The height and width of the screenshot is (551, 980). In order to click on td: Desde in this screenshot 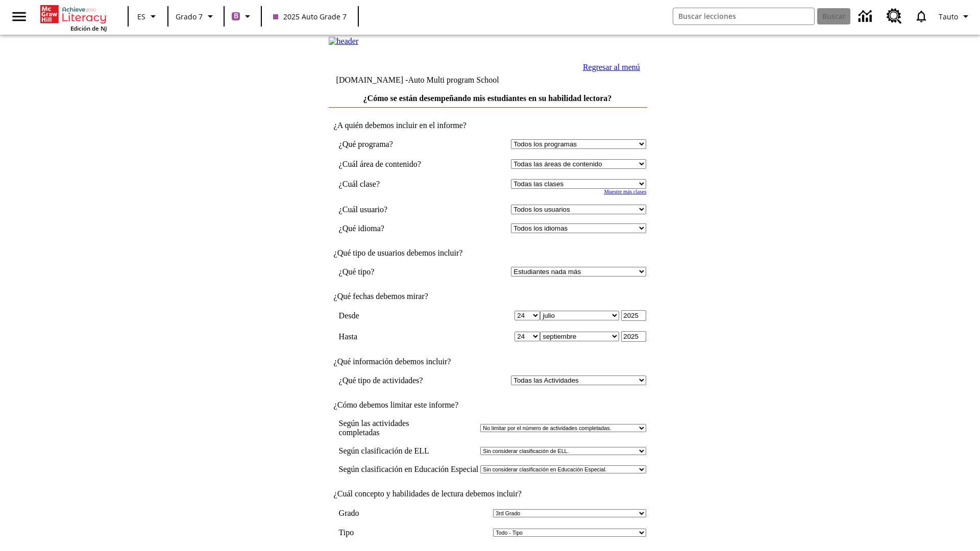, I will do `click(396, 315)`.